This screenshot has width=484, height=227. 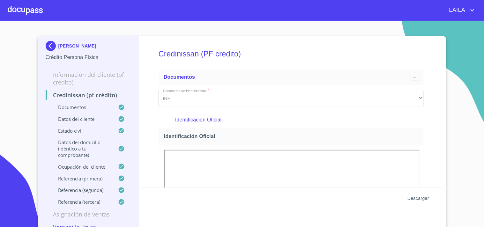 What do you see at coordinates (179, 77) in the screenshot?
I see `span: Documentos` at bounding box center [179, 77].